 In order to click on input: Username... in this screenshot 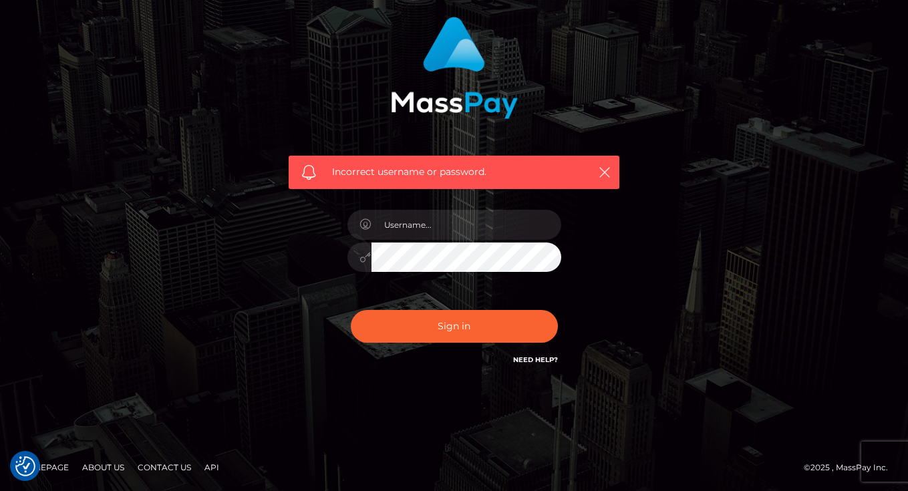, I will do `click(466, 224)`.